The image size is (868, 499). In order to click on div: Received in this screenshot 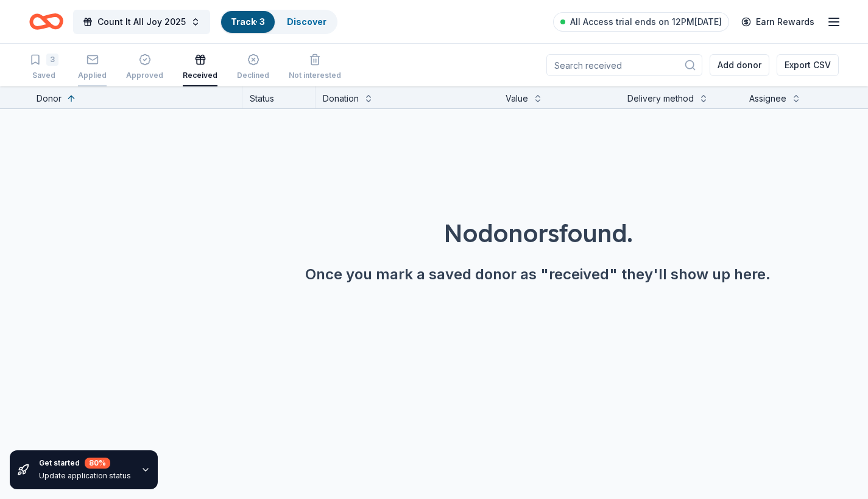, I will do `click(200, 75)`.